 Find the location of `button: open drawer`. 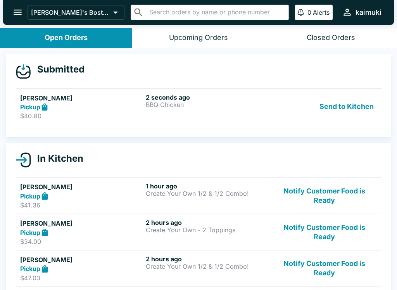

button: open drawer is located at coordinates (17, 12).